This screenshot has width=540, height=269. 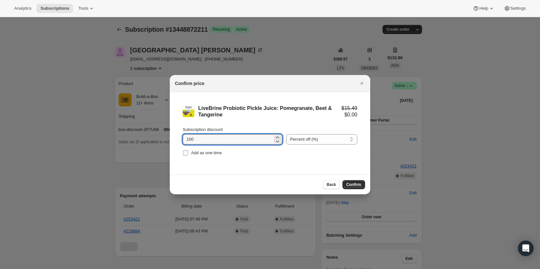 What do you see at coordinates (23, 8) in the screenshot?
I see `span: Analytics` at bounding box center [23, 8].